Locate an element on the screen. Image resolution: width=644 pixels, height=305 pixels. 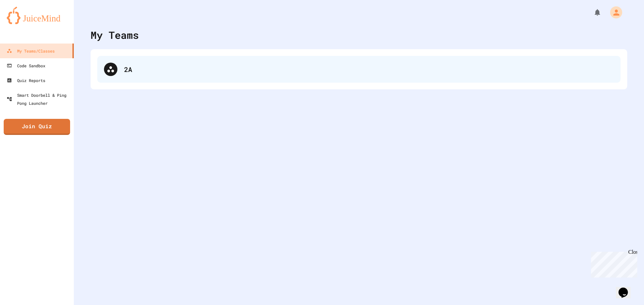
div: My Account is located at coordinates (613, 13).